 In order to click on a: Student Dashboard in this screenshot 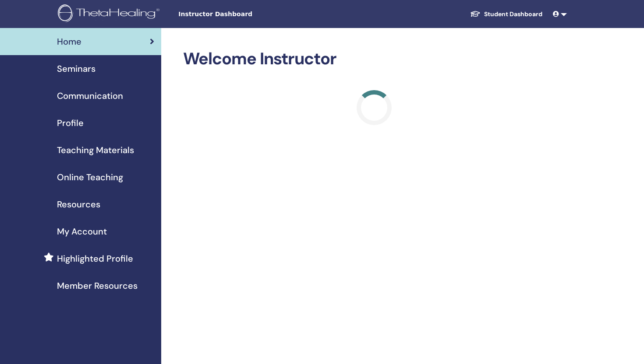, I will do `click(506, 14)`.